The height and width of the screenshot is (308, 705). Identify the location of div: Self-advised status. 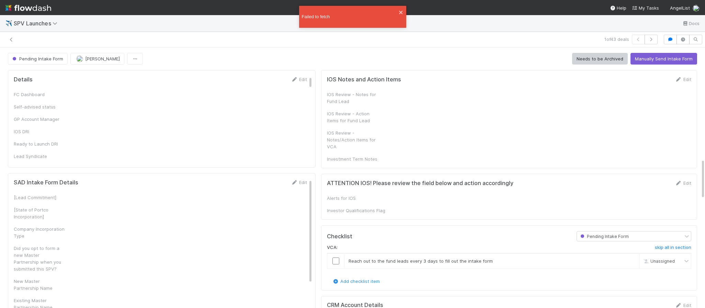
(39, 107).